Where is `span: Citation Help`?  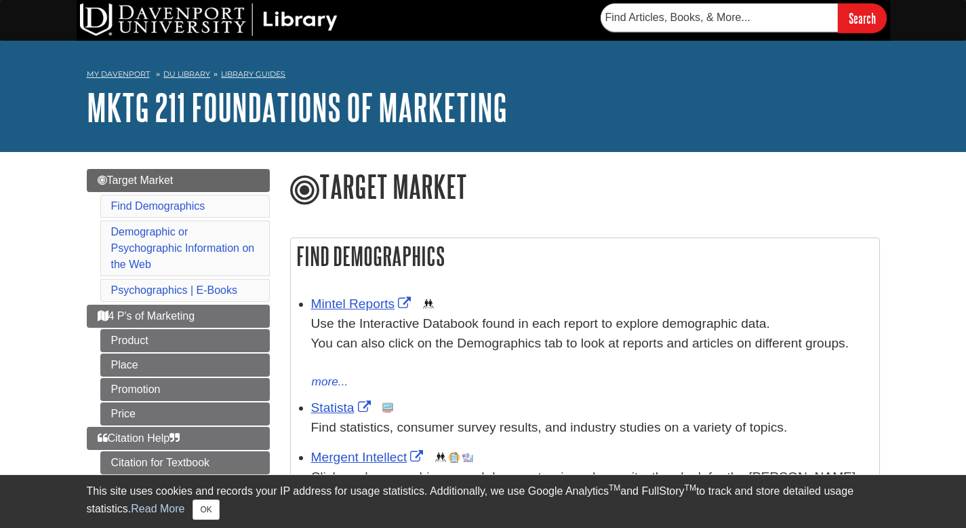 span: Citation Help is located at coordinates (139, 437).